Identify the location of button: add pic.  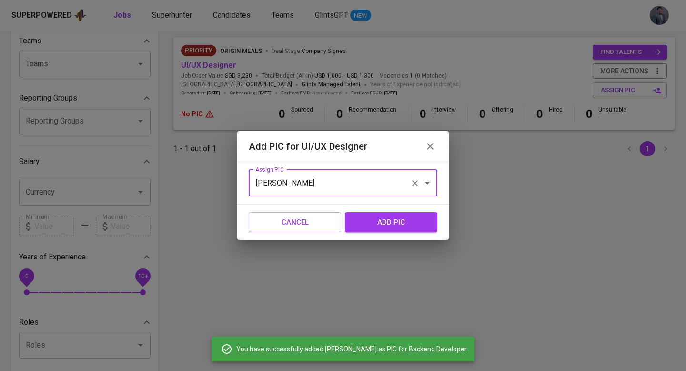
(391, 222).